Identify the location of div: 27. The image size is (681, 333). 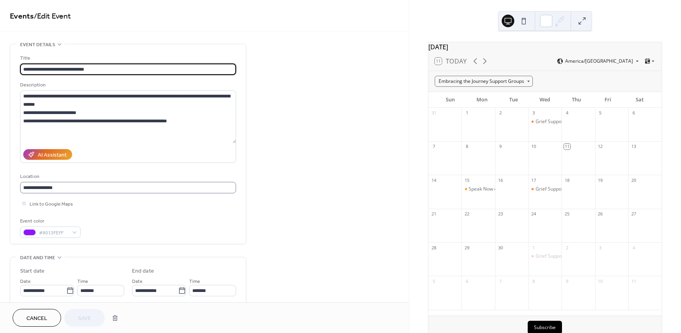
(633, 214).